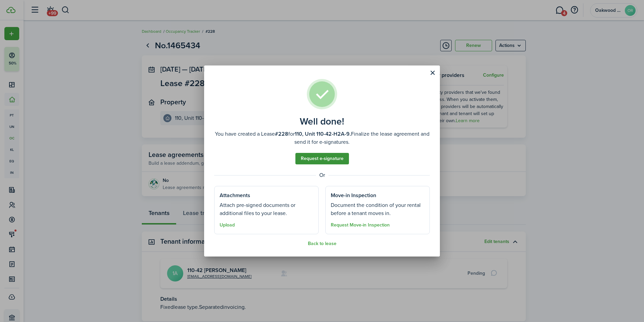 The width and height of the screenshot is (644, 322). Describe the element at coordinates (322, 121) in the screenshot. I see `well-done-title: Well done!` at that location.